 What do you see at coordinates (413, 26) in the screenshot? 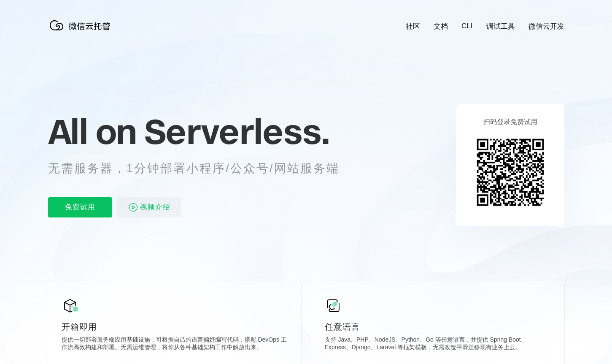
I see `a: 社区` at bounding box center [413, 26].